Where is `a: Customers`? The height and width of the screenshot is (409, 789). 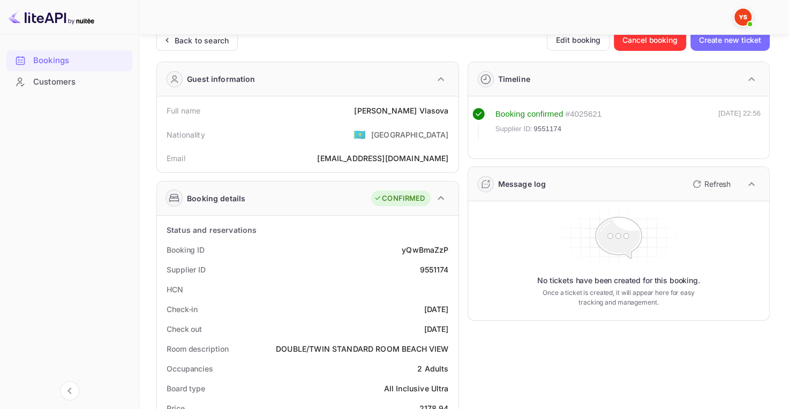
a: Customers is located at coordinates (69, 81).